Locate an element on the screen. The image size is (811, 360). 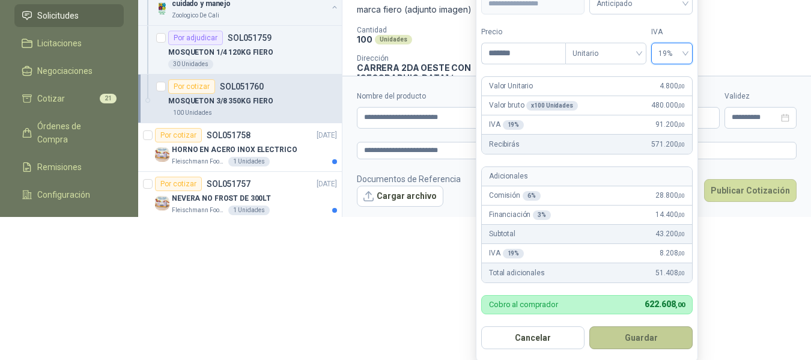
label: Validez is located at coordinates (760, 96).